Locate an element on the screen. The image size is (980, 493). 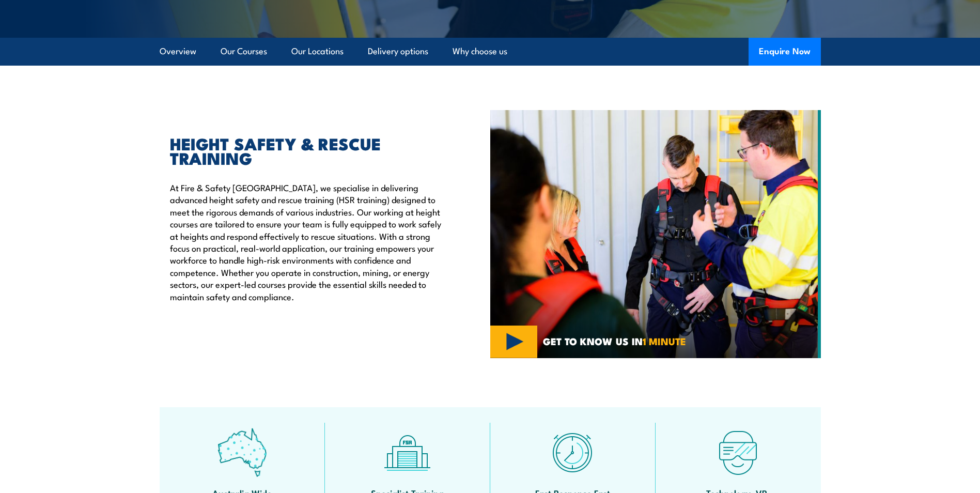
strong: 1 MINUTE is located at coordinates (665, 341).